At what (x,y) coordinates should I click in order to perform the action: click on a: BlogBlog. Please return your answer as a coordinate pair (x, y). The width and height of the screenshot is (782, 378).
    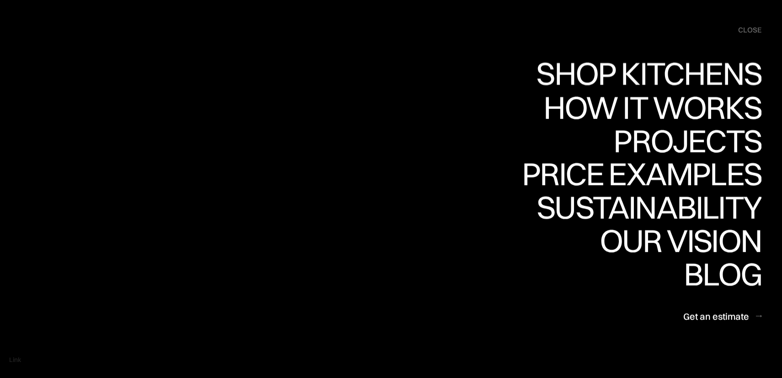
    Looking at the image, I should click on (720, 274).